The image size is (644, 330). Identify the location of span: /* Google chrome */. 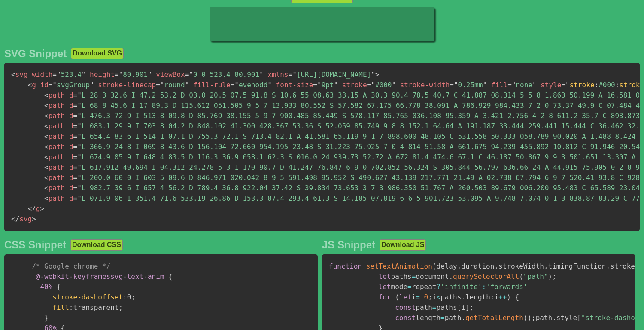
(71, 266).